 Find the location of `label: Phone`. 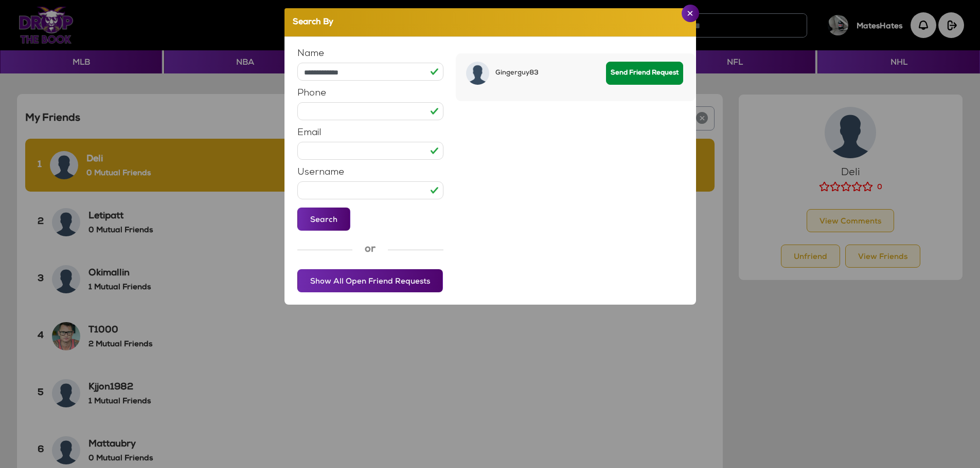

label: Phone is located at coordinates (312, 93).